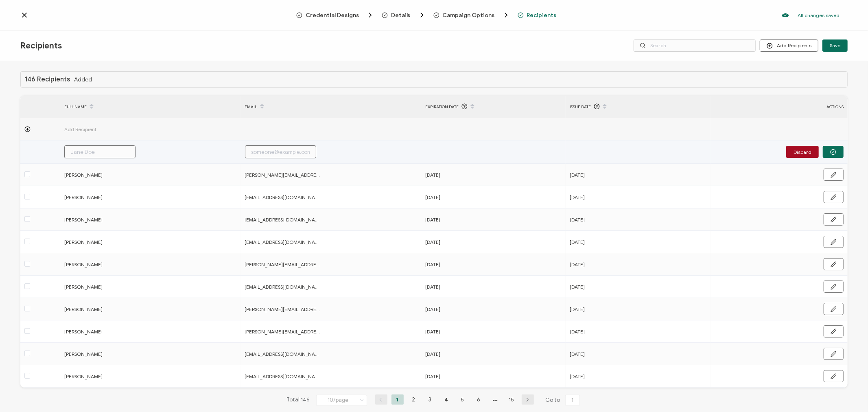 The image size is (868, 412). I want to click on li: 3, so click(430, 400).